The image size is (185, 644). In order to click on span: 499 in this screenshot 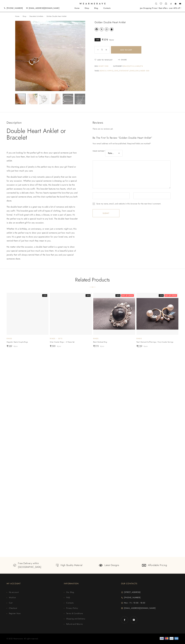, I will do `click(146, 346)`.